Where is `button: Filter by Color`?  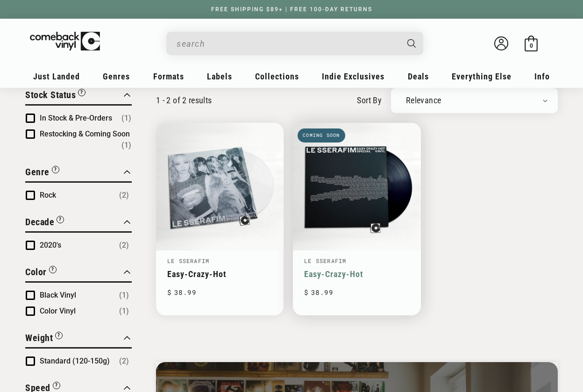 button: Filter by Color is located at coordinates (41, 273).